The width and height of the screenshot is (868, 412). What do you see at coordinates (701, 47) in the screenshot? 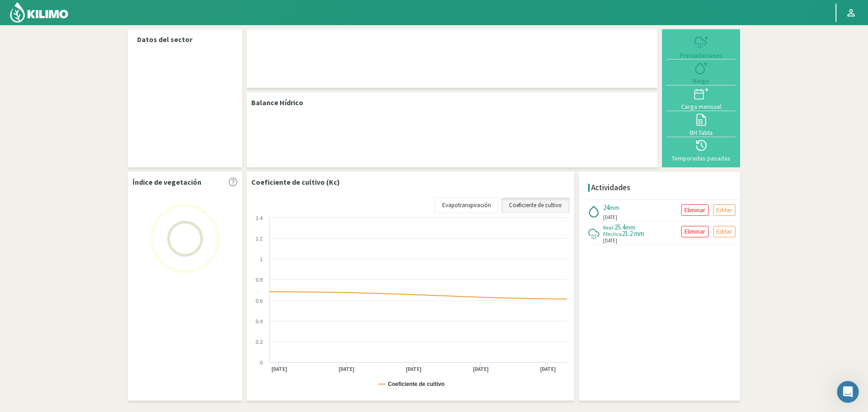
I see `button: Precipitaciones` at bounding box center [701, 47].